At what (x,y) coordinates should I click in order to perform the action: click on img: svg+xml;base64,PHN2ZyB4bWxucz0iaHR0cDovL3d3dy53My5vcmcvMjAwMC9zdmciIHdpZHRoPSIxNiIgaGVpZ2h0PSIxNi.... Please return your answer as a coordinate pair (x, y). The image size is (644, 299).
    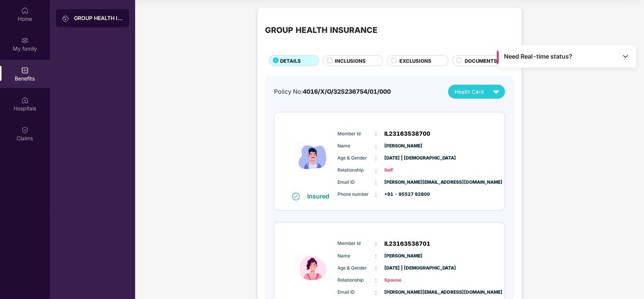
    Looking at the image, I should click on (296, 197).